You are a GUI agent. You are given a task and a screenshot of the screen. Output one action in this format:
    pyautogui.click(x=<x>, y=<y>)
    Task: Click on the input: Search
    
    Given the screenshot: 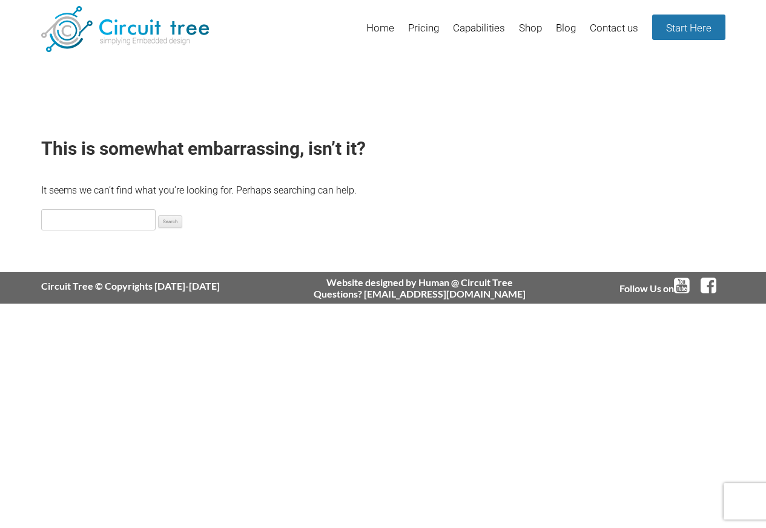 What is the action you would take?
    pyautogui.click(x=170, y=222)
    